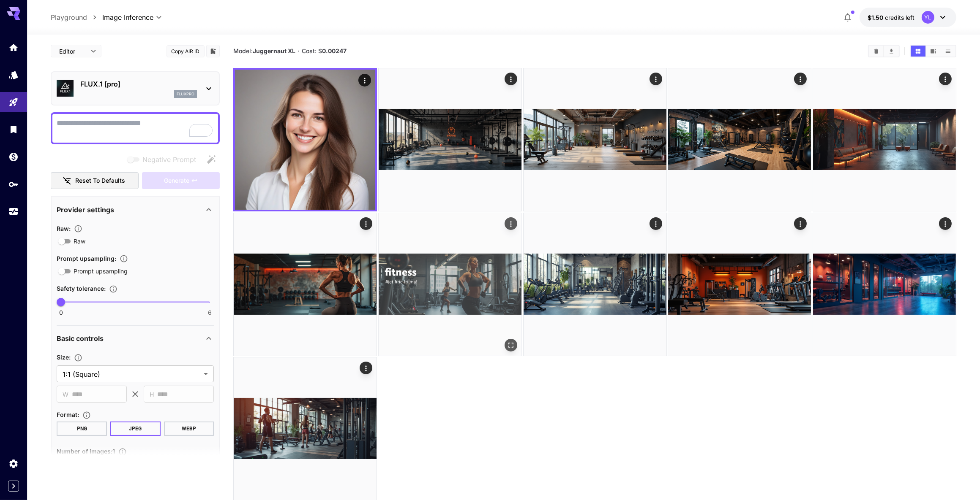  I want to click on span: 0, so click(61, 313).